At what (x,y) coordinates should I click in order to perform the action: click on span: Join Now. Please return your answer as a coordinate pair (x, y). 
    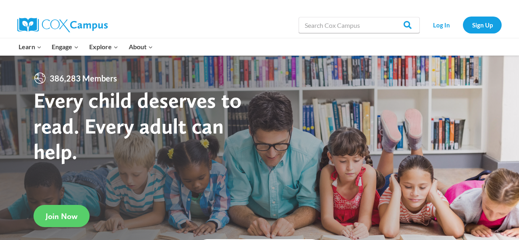
    Looking at the image, I should click on (61, 216).